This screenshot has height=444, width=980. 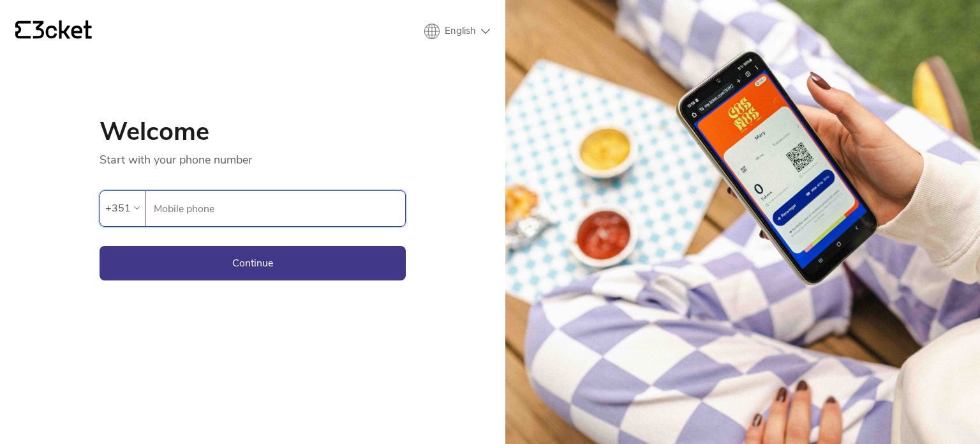 What do you see at coordinates (275, 209) in the screenshot?
I see `label: Mobile phone` at bounding box center [275, 209].